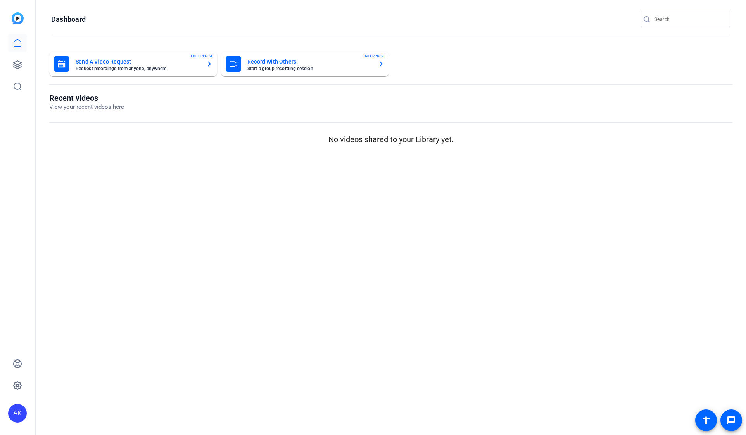  What do you see at coordinates (391, 140) in the screenshot?
I see `p: No videos shared to your Library yet.` at bounding box center [391, 140].